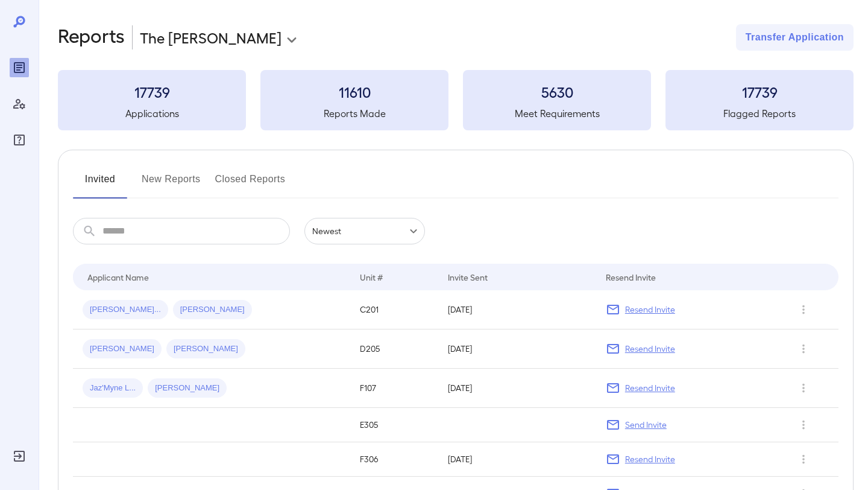 The height and width of the screenshot is (490, 868). What do you see at coordinates (394, 459) in the screenshot?
I see `td: F306` at bounding box center [394, 459].